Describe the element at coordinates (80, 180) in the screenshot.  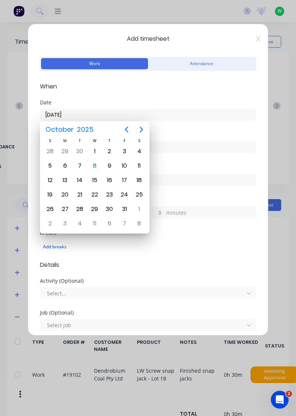
I see `div: Tuesday, October 14, 2025` at that location.